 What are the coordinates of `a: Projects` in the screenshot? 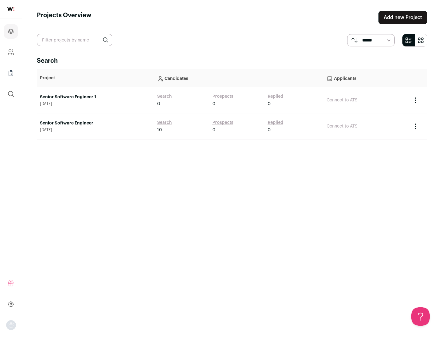 It's located at (11, 31).